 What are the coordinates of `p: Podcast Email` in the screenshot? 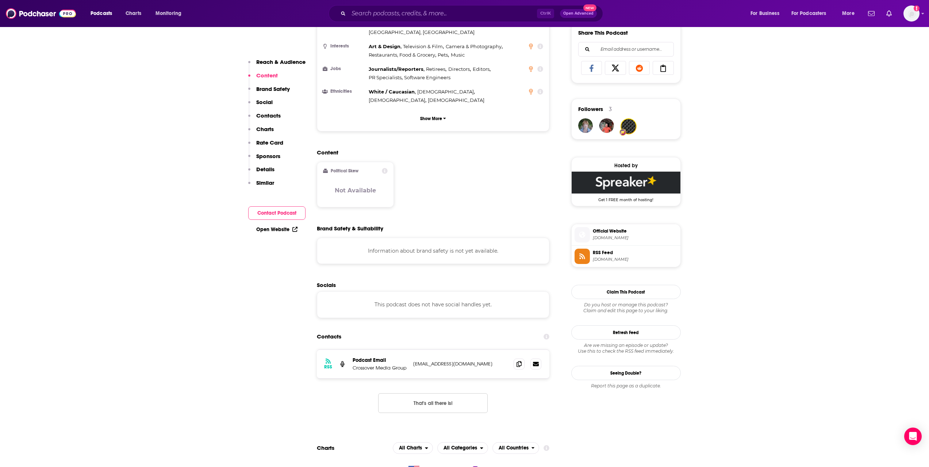 It's located at (380, 360).